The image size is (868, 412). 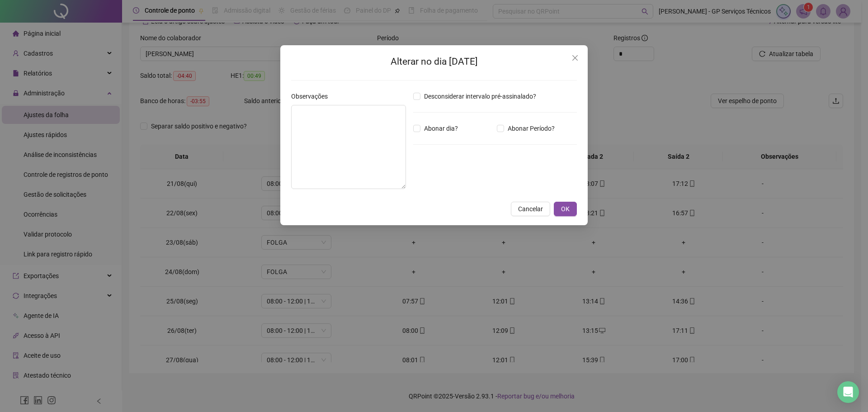 I want to click on label: Observações, so click(x=312, y=97).